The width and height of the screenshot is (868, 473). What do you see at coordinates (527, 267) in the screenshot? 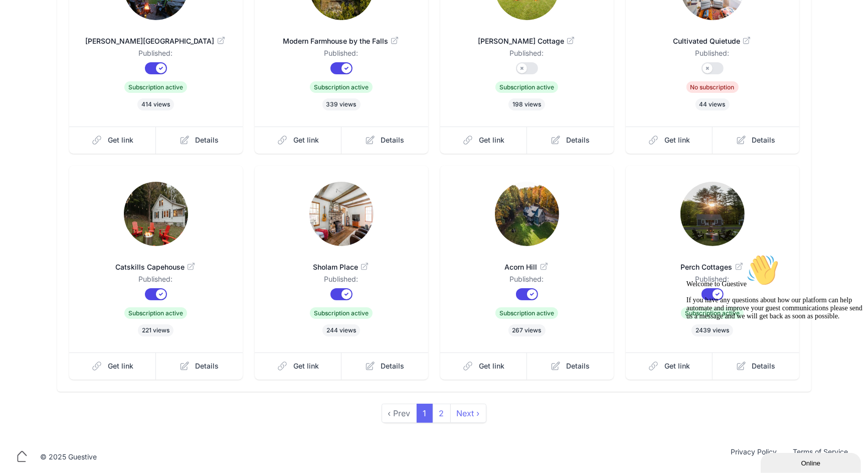
I see `span: Acorn Hill` at bounding box center [527, 267].